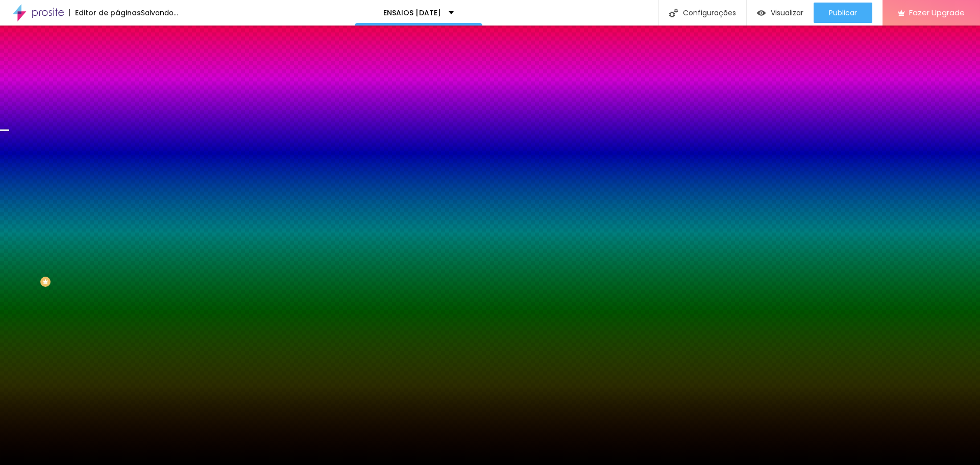  Describe the element at coordinates (761, 13) in the screenshot. I see `img: view-1.svg` at that location.